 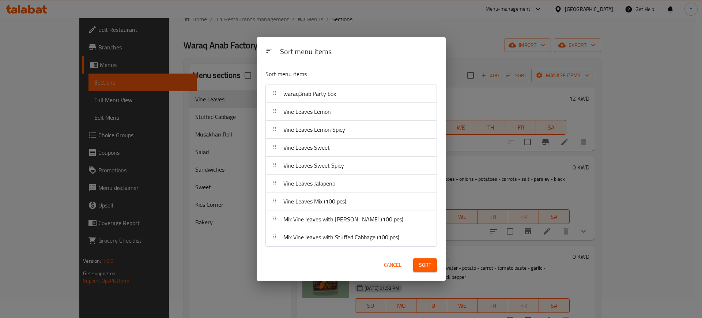 What do you see at coordinates (351, 183) in the screenshot?
I see `div: Vine Leaves Jalapeno` at bounding box center [351, 183].